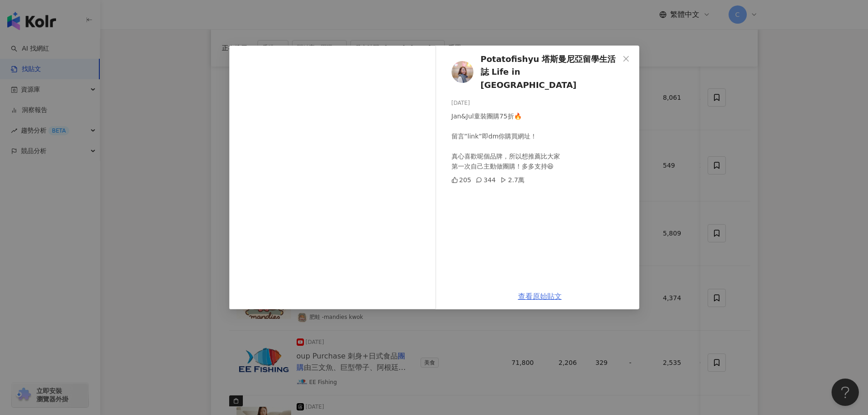 This screenshot has width=868, height=415. What do you see at coordinates (462, 72) in the screenshot?
I see `img: KOL Avatar` at bounding box center [462, 72].